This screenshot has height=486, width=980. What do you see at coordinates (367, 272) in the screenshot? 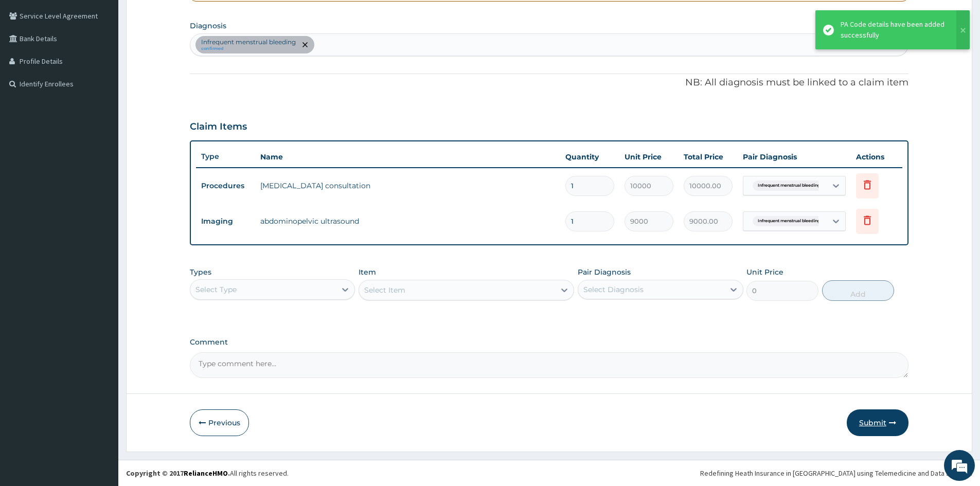
I see `label: Item` at bounding box center [367, 272].